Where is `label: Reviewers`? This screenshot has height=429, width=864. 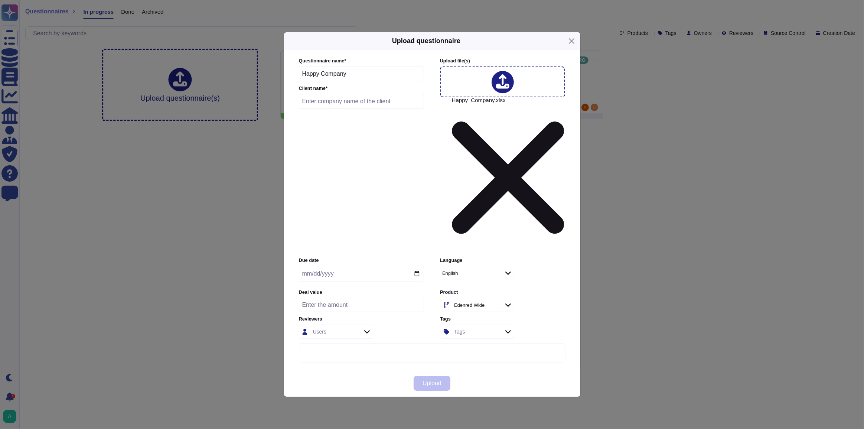
label: Reviewers is located at coordinates (361, 319).